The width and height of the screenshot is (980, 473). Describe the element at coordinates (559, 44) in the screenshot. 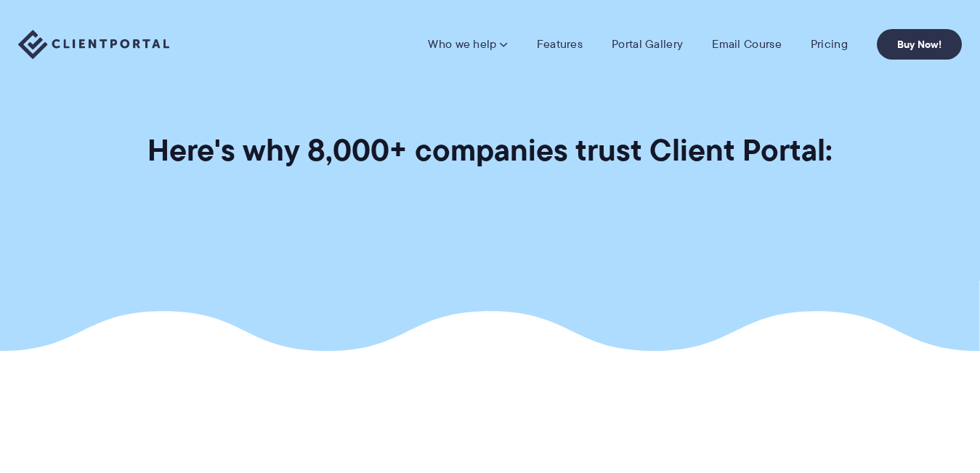

I see `a: Features` at that location.